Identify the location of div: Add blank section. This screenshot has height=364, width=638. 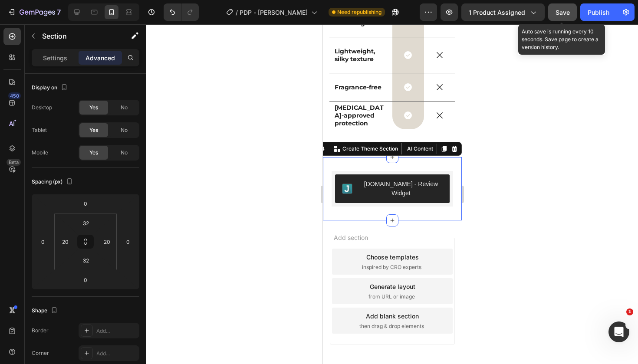
(70, 292).